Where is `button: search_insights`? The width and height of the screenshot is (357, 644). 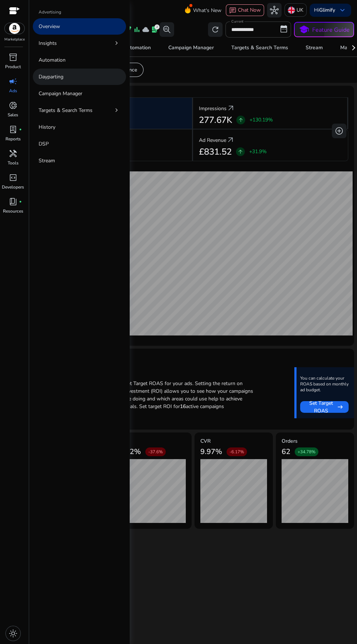
button: search_insights is located at coordinates (167, 30).